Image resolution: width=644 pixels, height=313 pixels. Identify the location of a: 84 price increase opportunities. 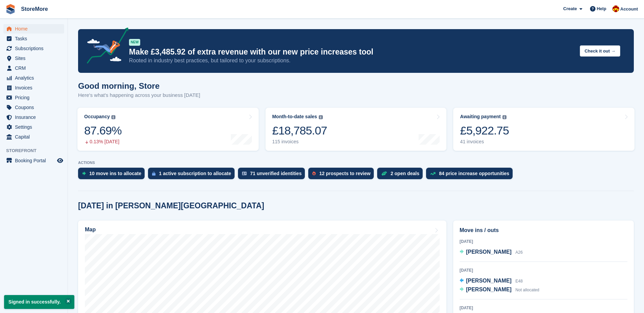
(471, 175).